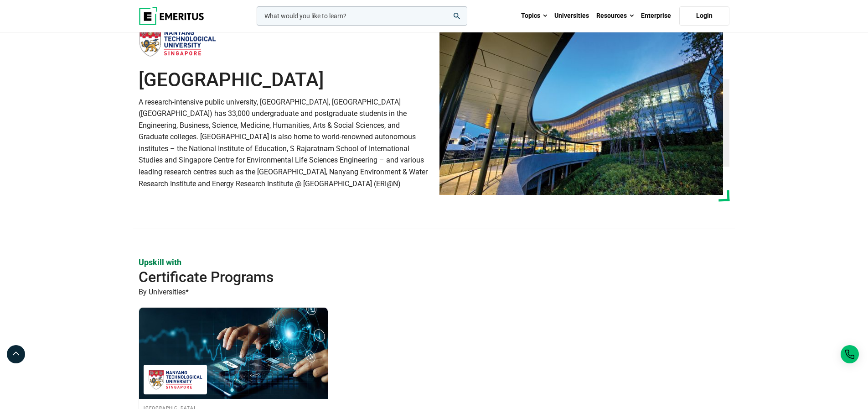 This screenshot has height=409, width=868. I want to click on p: By Universities*, so click(434, 292).